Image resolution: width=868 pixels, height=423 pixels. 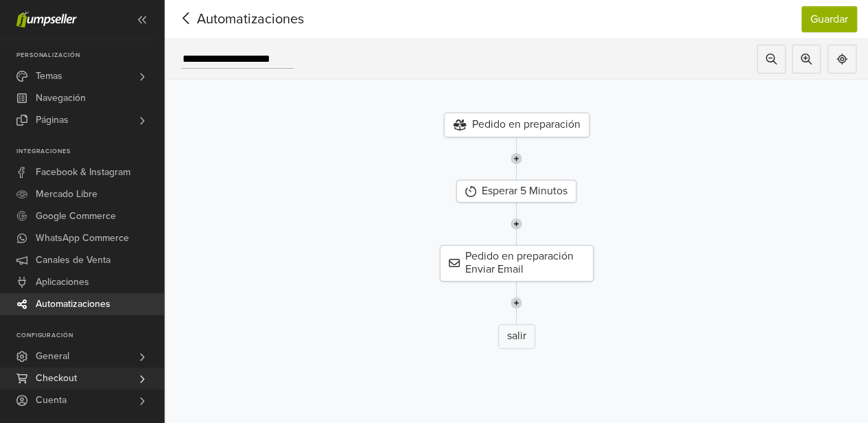 What do you see at coordinates (517, 336) in the screenshot?
I see `div: salir` at bounding box center [517, 336].